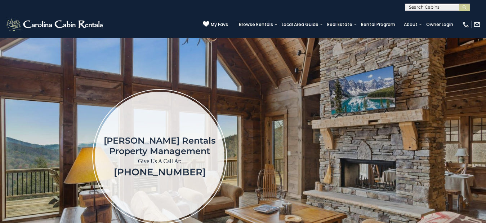 Image resolution: width=486 pixels, height=223 pixels. Describe the element at coordinates (300, 25) in the screenshot. I see `a: Local Area Guide` at that location.